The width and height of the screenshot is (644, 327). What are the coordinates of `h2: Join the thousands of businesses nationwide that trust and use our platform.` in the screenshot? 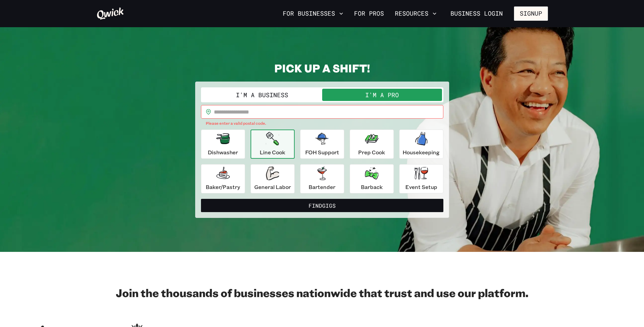 It's located at (322, 293).